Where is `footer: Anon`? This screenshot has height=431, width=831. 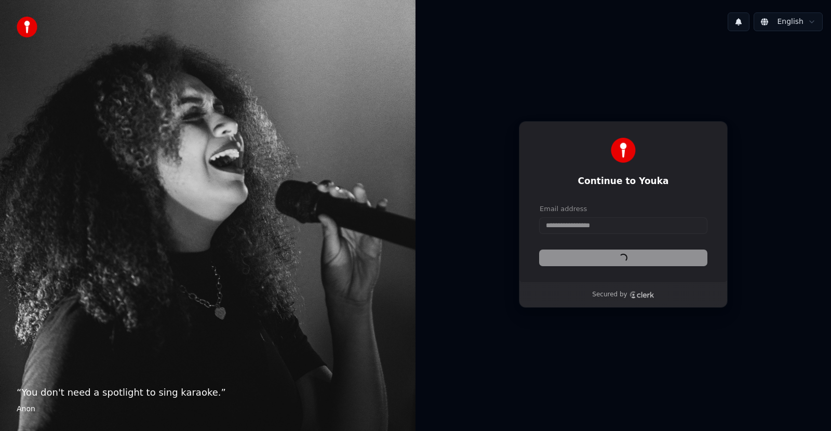 footer: Anon is located at coordinates (208, 409).